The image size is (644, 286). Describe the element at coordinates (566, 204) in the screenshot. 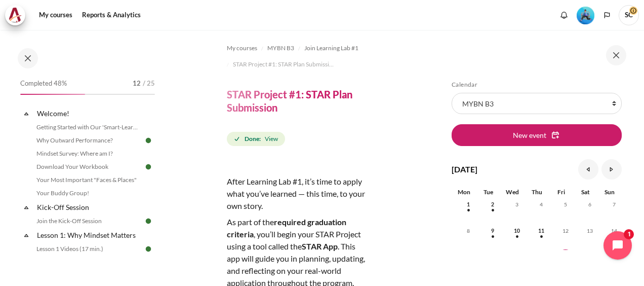

I see `span: 5` at that location.